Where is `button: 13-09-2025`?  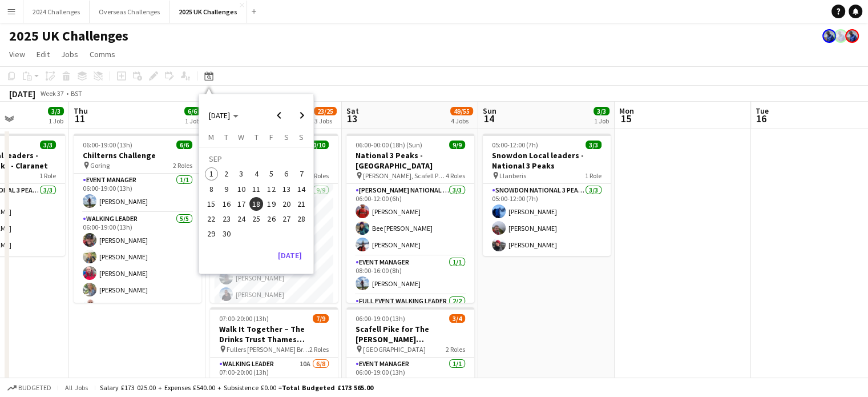
button: 13-09-2025 is located at coordinates (287, 189).